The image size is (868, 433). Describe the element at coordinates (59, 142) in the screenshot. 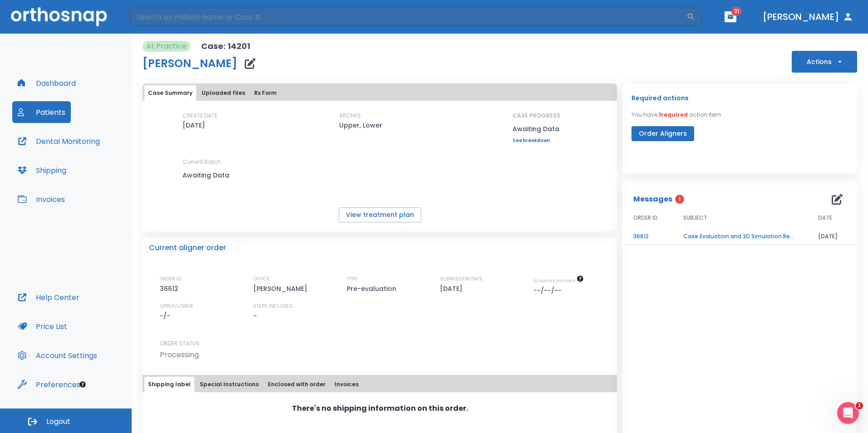

I see `button: Dental Monitoring` at that location.